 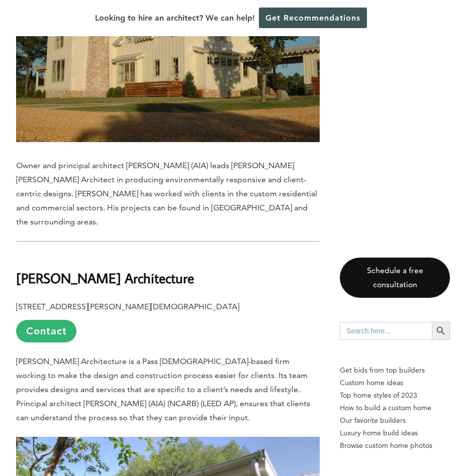 What do you see at coordinates (394, 395) in the screenshot?
I see `a: Top home styles of 2023` at bounding box center [394, 395].